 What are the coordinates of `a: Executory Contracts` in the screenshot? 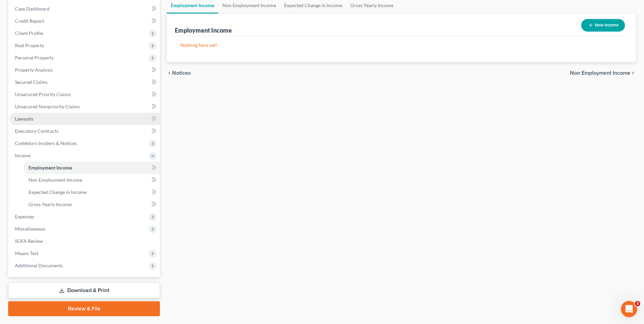 It's located at (85, 131).